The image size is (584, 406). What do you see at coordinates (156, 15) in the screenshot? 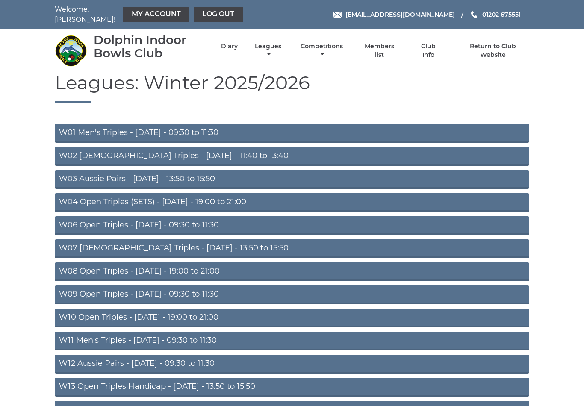
I see `a: My Account` at bounding box center [156, 15].